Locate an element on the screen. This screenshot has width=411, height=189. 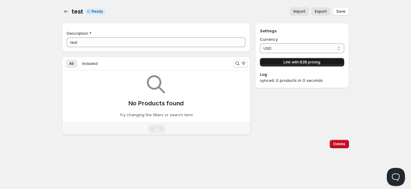
img: Empty search results is located at coordinates (156, 84).